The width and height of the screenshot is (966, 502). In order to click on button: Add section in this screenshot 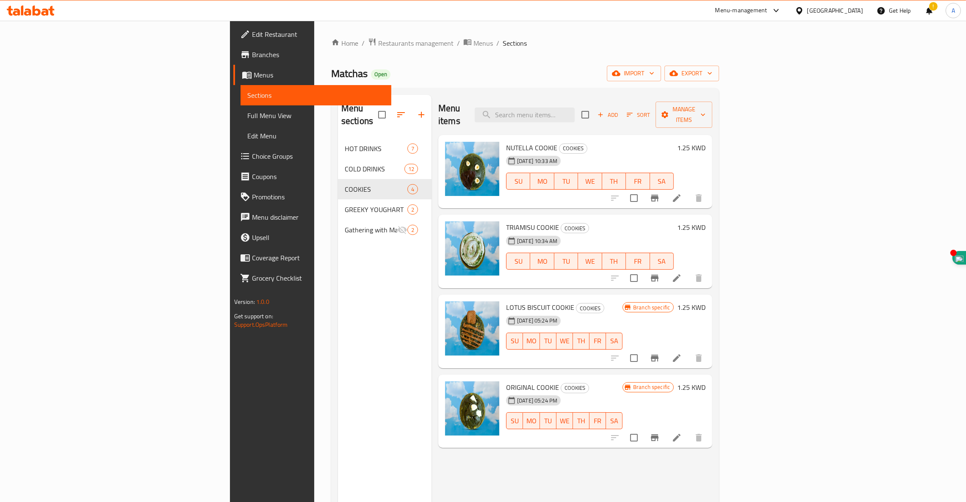, I will do `click(422, 115)`.